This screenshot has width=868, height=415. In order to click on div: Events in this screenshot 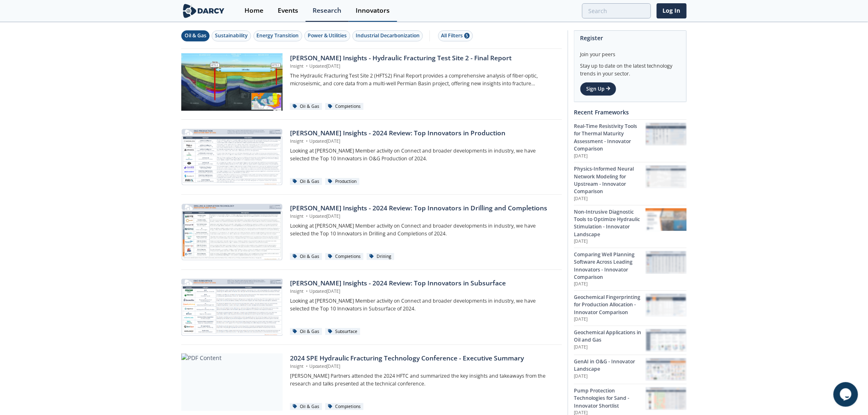, I will do `click(288, 10)`.